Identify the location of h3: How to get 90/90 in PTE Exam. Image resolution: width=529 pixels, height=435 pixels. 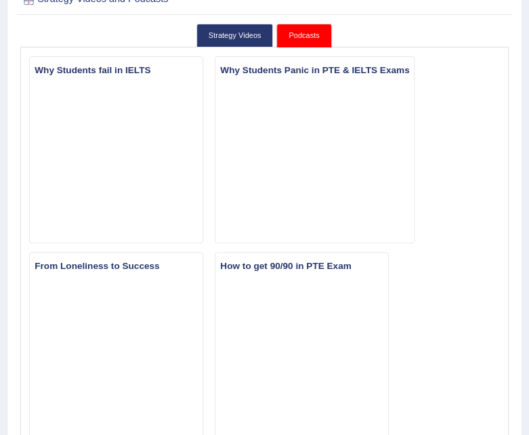
(302, 266).